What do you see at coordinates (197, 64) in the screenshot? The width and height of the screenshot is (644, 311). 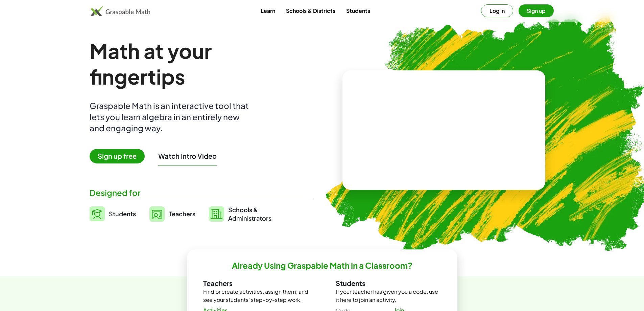 I see `h1: Math at your fingertips` at bounding box center [197, 64].